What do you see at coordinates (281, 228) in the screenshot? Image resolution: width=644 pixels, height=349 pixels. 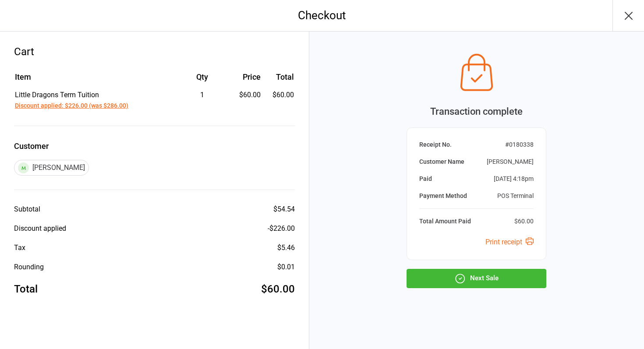 I see `div: - $226.00` at bounding box center [281, 228].